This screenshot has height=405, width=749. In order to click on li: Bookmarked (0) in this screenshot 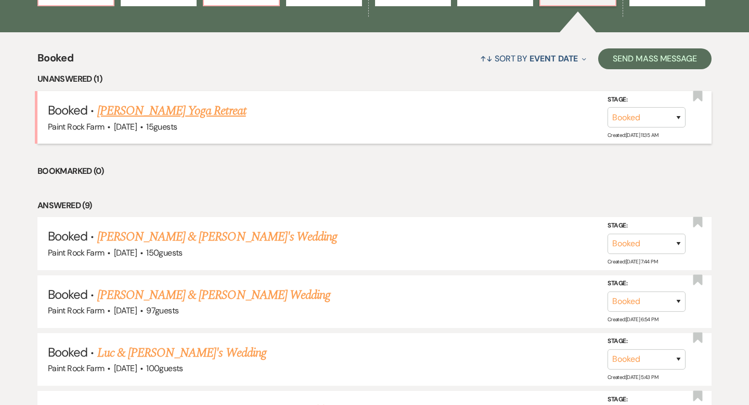, I will do `click(375, 171)`.